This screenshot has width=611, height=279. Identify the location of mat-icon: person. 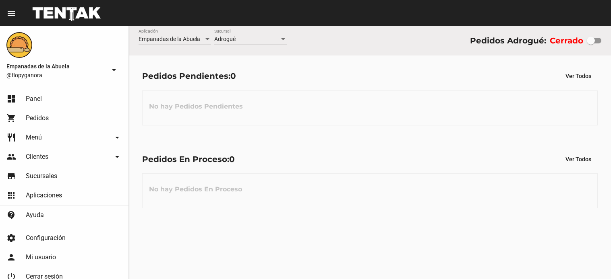
(11, 258).